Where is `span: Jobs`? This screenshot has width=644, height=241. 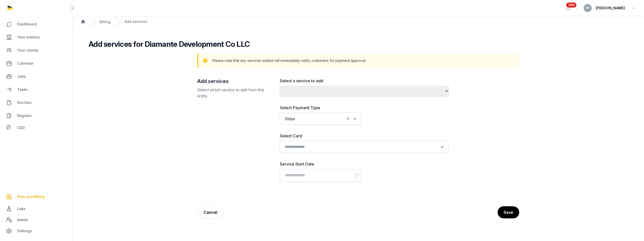 span: Jobs is located at coordinates (21, 76).